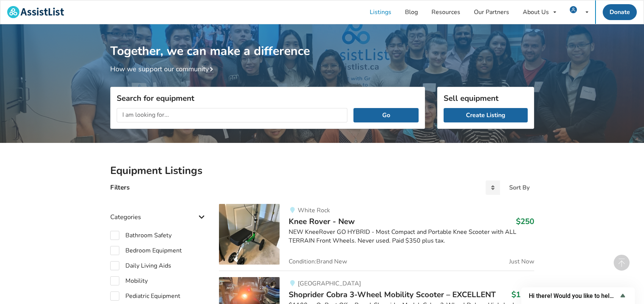 The image size is (644, 304). What do you see at coordinates (322, 221) in the screenshot?
I see `span: Knee Rover - New` at bounding box center [322, 221].